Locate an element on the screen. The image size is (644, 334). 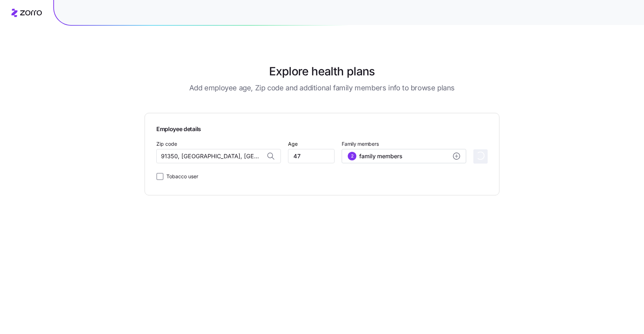
div: 2 is located at coordinates (352, 156).